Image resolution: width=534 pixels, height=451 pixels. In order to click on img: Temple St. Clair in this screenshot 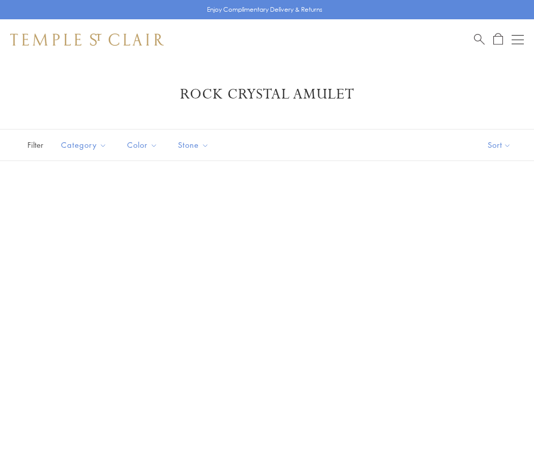, I will do `click(87, 40)`.